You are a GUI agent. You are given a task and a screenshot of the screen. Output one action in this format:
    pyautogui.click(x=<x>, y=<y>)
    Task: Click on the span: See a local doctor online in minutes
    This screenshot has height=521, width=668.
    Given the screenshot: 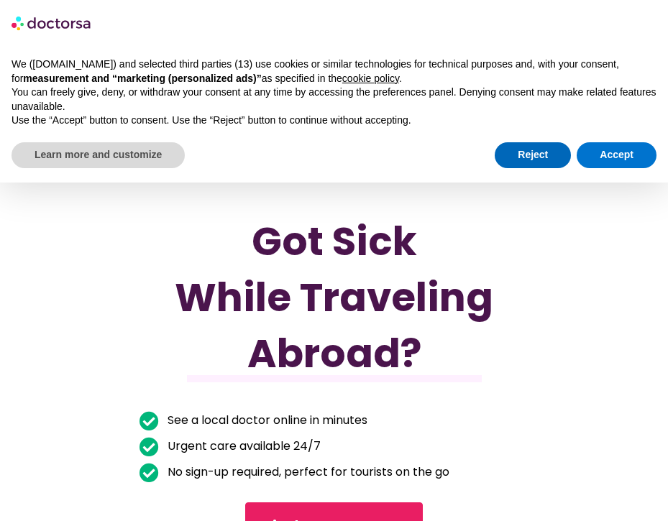 What is the action you would take?
    pyautogui.click(x=265, y=420)
    